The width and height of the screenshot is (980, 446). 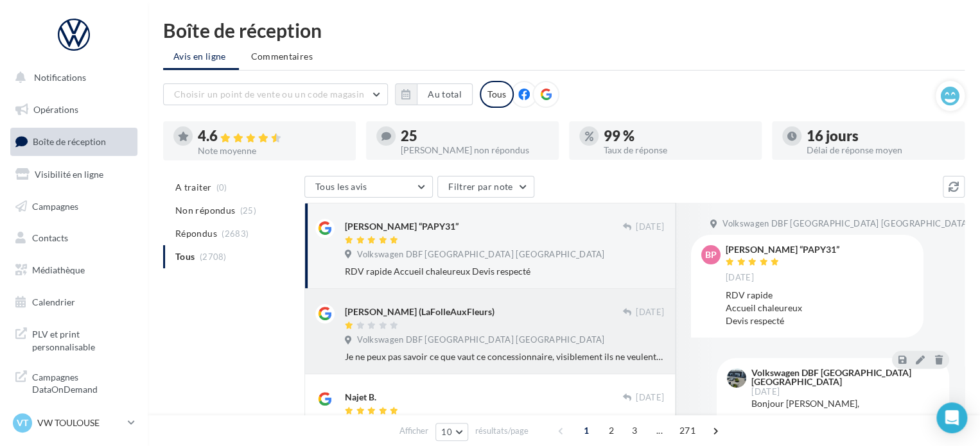 I want to click on span: Médiathèque, so click(x=58, y=269).